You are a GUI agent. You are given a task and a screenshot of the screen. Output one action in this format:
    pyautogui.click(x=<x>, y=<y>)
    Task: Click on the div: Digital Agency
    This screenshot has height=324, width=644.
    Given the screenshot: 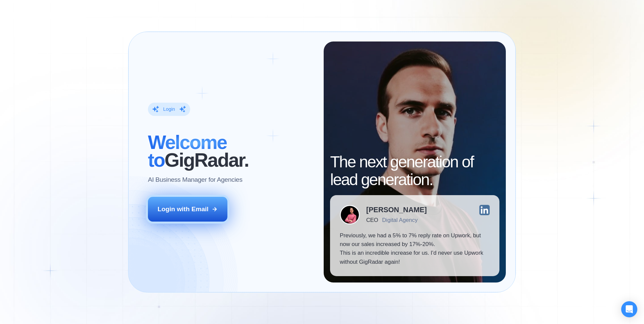 What is the action you would take?
    pyautogui.click(x=400, y=220)
    